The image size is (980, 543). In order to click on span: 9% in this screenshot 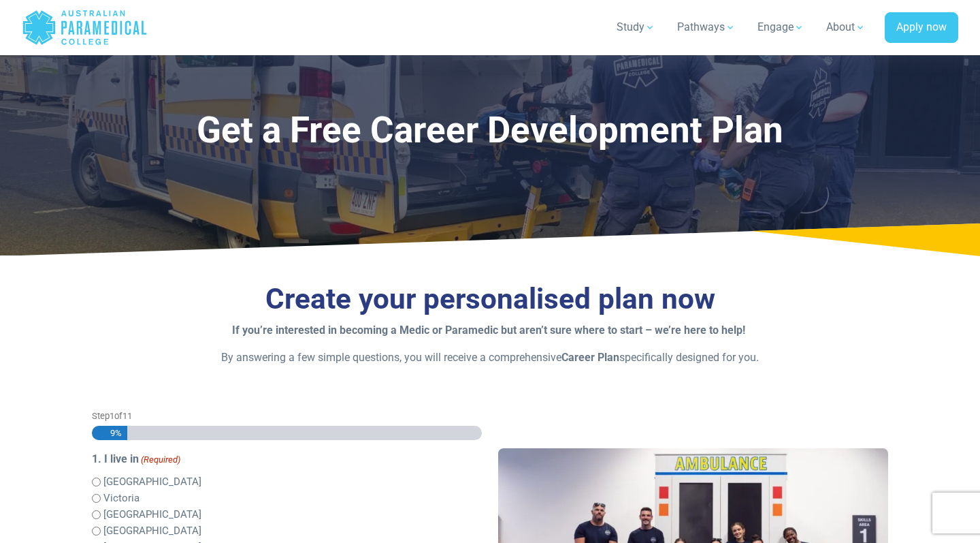, I will do `click(113, 432)`.